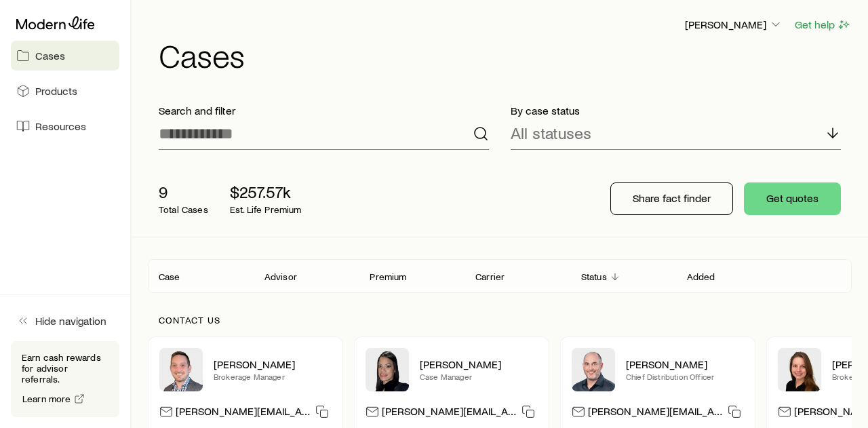 This screenshot has height=428, width=868. Describe the element at coordinates (273, 376) in the screenshot. I see `p: Brokerage Manager` at that location.